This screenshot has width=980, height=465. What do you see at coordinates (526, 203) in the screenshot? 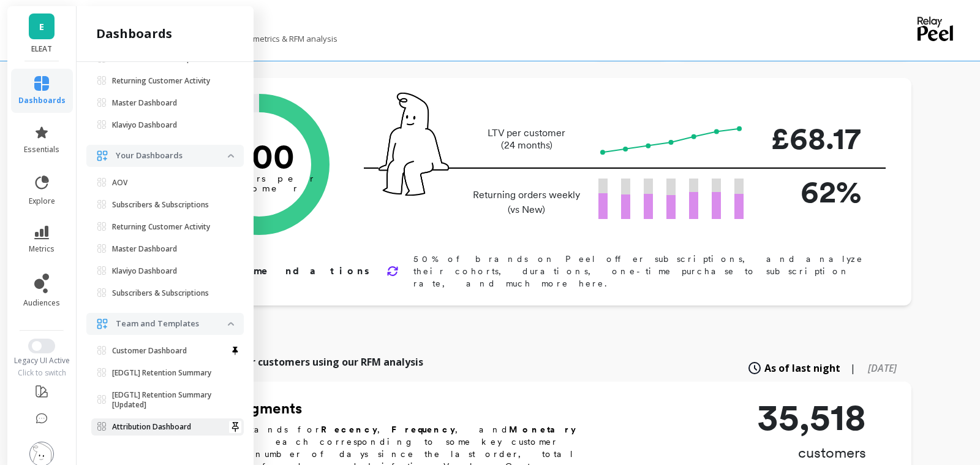
I see `p: Returning orders weekly (vs New)` at bounding box center [526, 203].